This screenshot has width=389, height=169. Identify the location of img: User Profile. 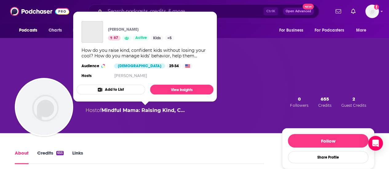
(372, 11).